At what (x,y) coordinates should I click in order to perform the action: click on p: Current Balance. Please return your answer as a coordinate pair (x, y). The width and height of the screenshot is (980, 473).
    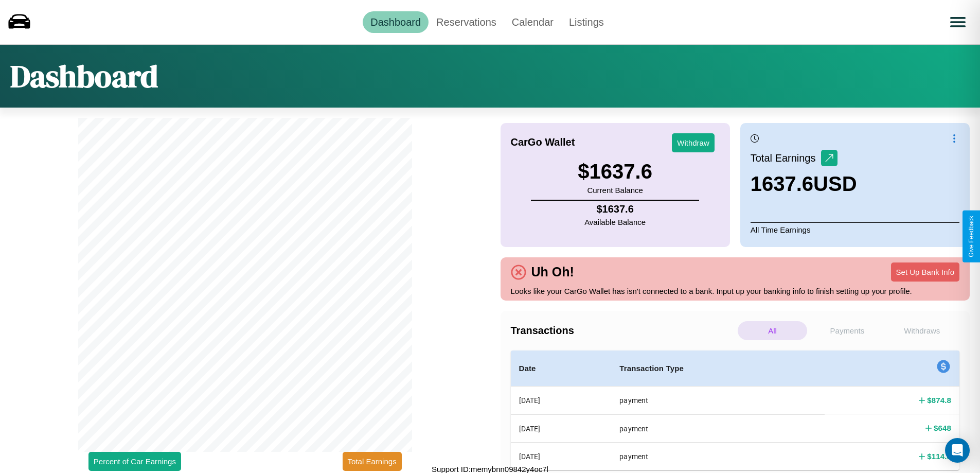
    Looking at the image, I should click on (615, 190).